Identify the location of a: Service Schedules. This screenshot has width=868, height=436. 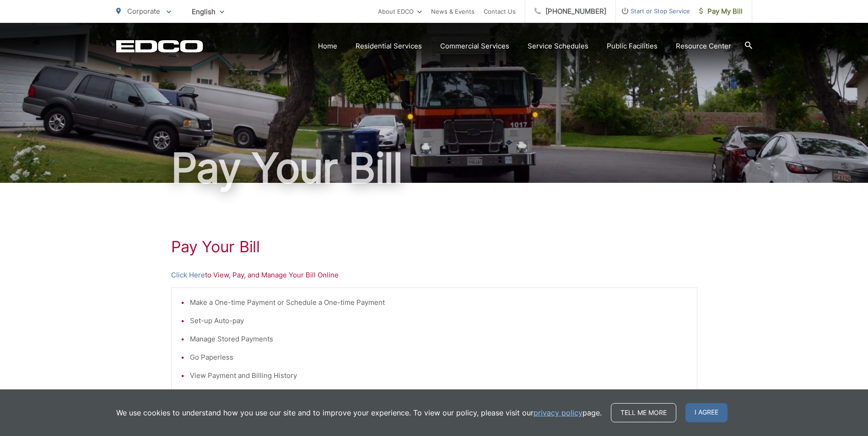
(558, 46).